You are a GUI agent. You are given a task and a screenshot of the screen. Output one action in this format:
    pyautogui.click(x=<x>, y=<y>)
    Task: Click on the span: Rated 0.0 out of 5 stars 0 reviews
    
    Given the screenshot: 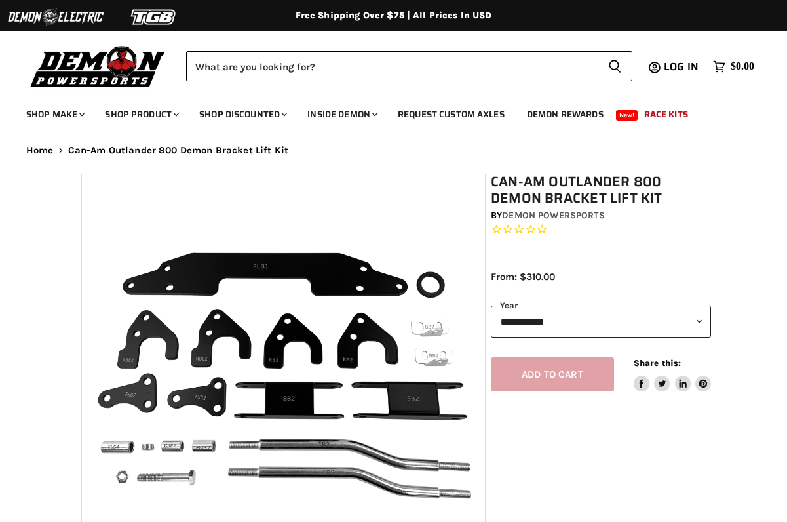 What is the action you would take?
    pyautogui.click(x=601, y=229)
    